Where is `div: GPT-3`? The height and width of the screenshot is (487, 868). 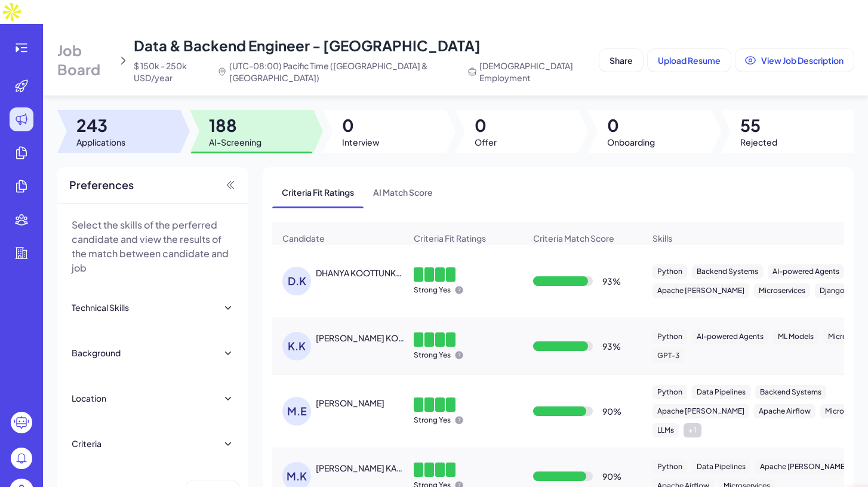
div: GPT-3 is located at coordinates (668, 355).